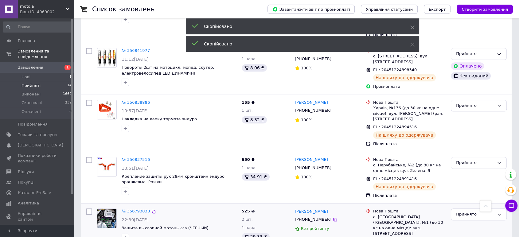  I want to click on span: 525 ₴, so click(248, 211).